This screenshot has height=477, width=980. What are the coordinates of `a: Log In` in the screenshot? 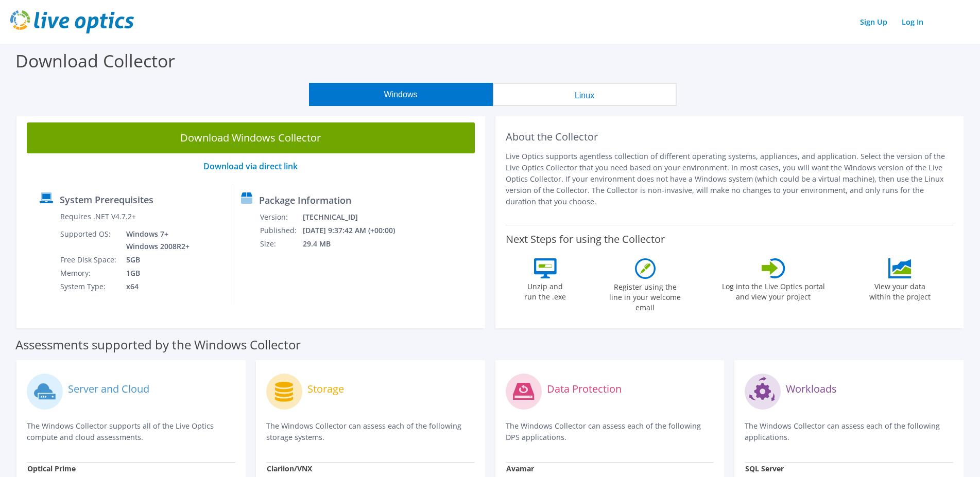 It's located at (912, 22).